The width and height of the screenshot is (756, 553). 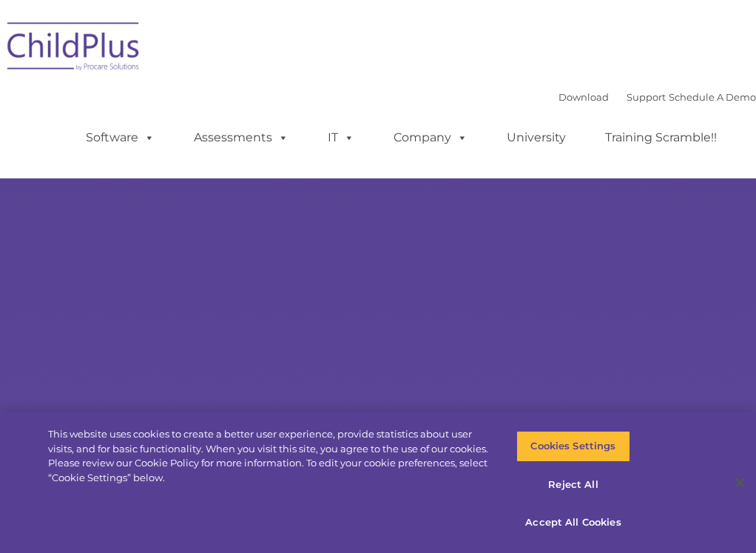 What do you see at coordinates (572, 447) in the screenshot?
I see `button: Cookies Settings` at bounding box center [572, 447].